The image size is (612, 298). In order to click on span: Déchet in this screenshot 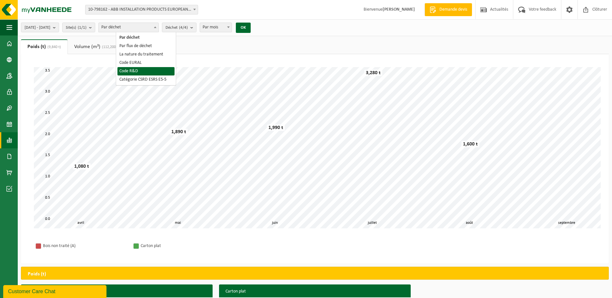, I will do `click(176, 28)`.